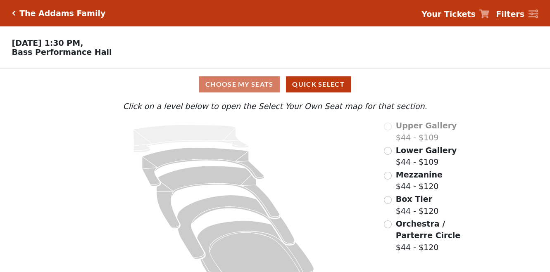 The width and height of the screenshot is (550, 272). What do you see at coordinates (456, 14) in the screenshot?
I see `a: Your Tickets` at bounding box center [456, 14].